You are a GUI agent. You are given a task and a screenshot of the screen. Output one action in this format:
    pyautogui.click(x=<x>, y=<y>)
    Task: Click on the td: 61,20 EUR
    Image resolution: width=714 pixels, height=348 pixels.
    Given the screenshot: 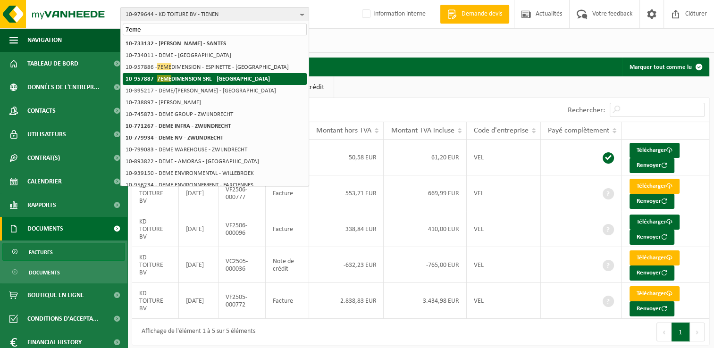 What is the action you would take?
    pyautogui.click(x=425, y=158)
    